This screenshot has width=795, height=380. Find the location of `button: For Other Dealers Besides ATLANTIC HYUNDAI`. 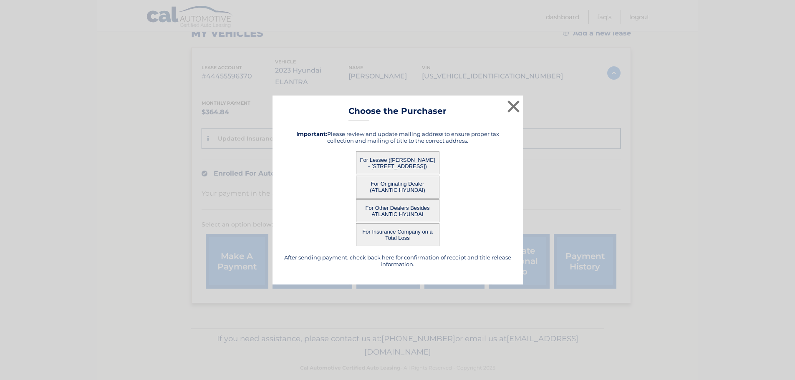

button: For Other Dealers Besides ATLANTIC HYUNDAI is located at coordinates (398, 211).